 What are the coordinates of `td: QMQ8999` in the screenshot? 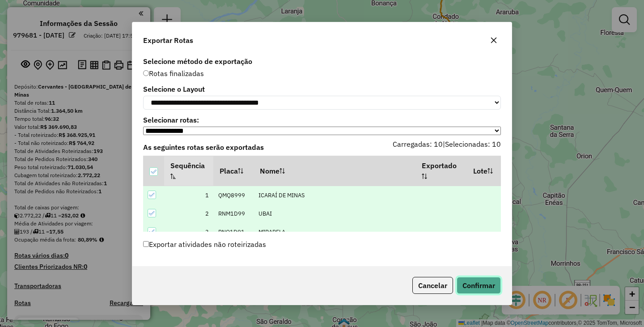 It's located at (233, 195).